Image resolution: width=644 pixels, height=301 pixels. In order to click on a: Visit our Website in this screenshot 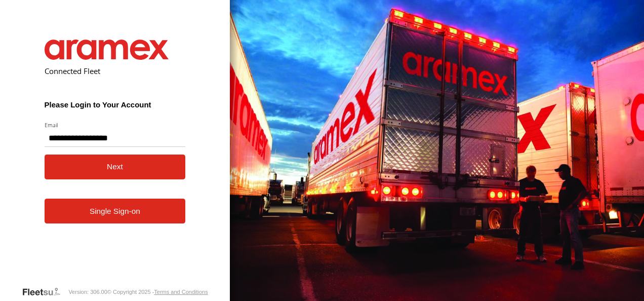, I will do `click(45, 292)`.